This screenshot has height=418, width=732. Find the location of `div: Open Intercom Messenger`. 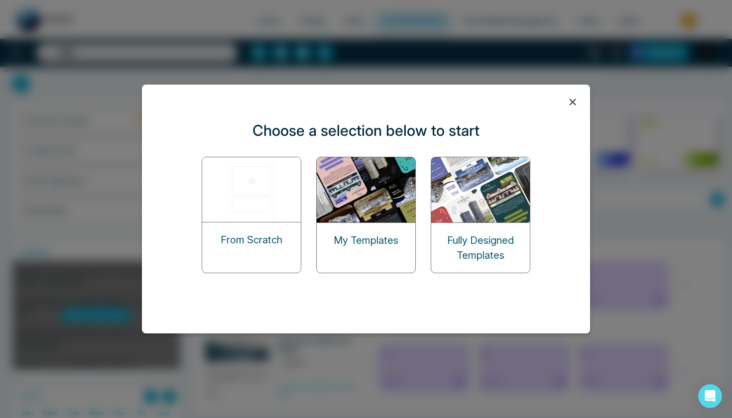

div: Open Intercom Messenger is located at coordinates (710, 396).